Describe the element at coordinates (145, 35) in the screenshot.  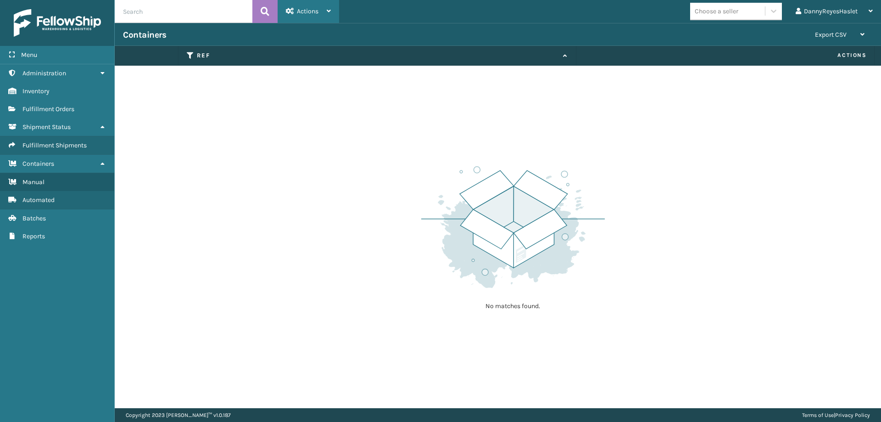
I see `h3: Containers` at that location.